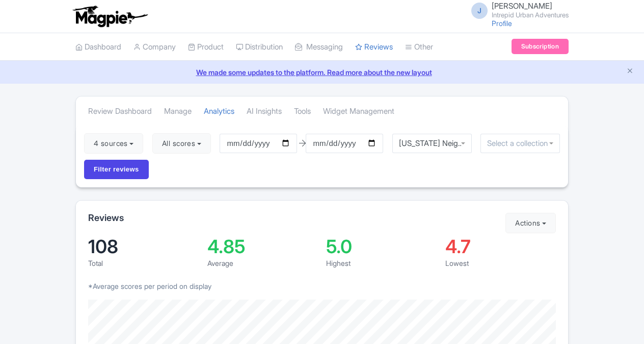  What do you see at coordinates (374, 47) in the screenshot?
I see `a: Reviews` at bounding box center [374, 47].